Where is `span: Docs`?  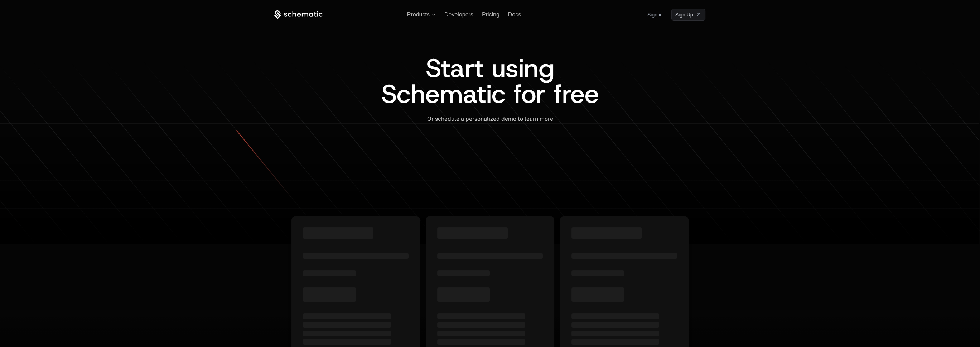
span: Docs is located at coordinates (514, 14).